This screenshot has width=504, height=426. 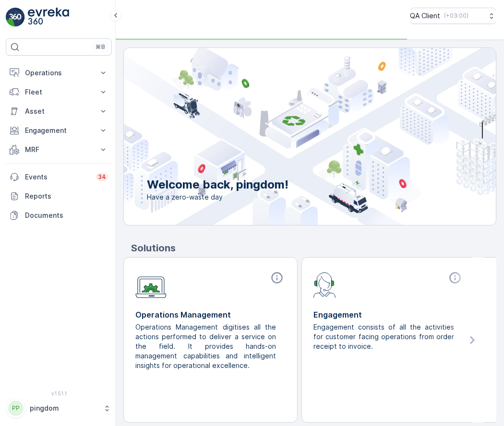 I want to click on img: city illustration, so click(x=288, y=136).